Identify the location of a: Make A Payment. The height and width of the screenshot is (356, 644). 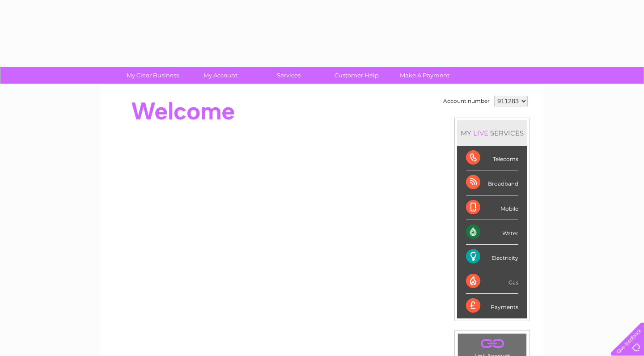
(425, 75).